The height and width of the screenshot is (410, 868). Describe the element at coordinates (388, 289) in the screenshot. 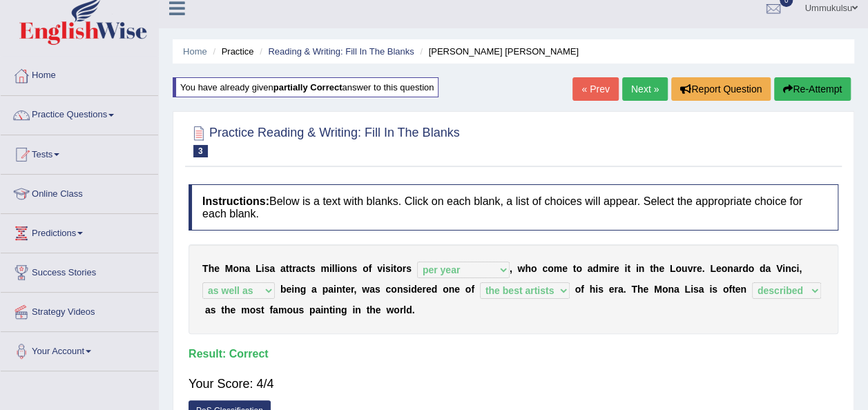

I see `b: c` at that location.